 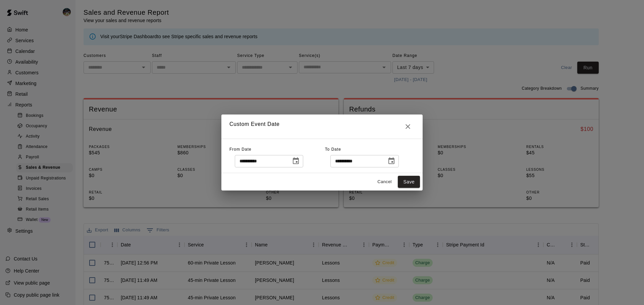 I want to click on button: Choose date, selected date is Aug 8, 2025, so click(x=295, y=161).